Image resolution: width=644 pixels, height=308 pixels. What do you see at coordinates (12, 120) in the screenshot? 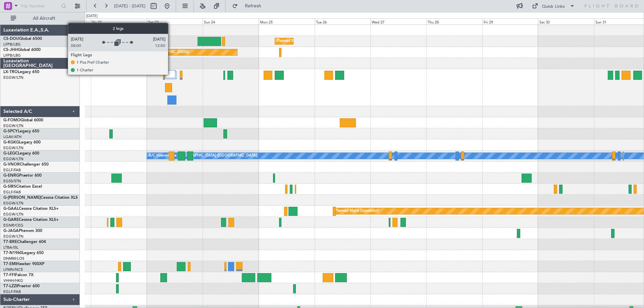
I see `span: G-FOMO` at bounding box center [12, 120].